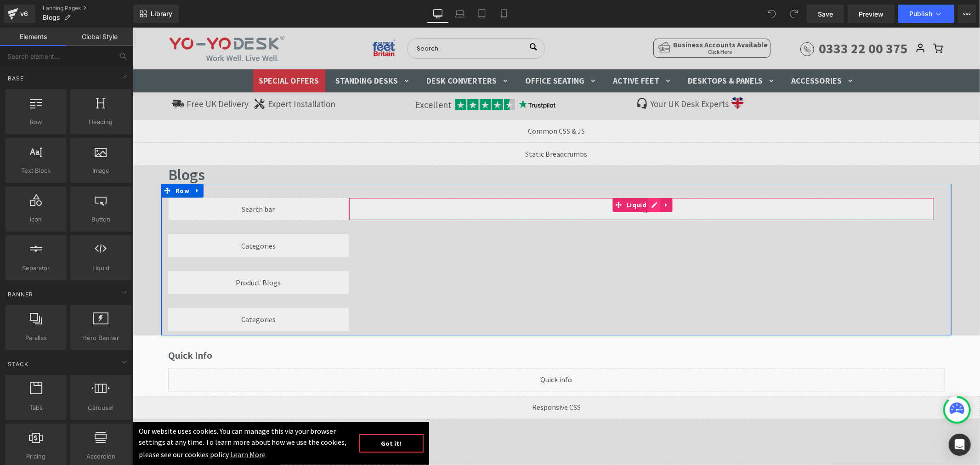 This screenshot has height=465, width=980. Describe the element at coordinates (20, 294) in the screenshot. I see `span: Banner` at that location.